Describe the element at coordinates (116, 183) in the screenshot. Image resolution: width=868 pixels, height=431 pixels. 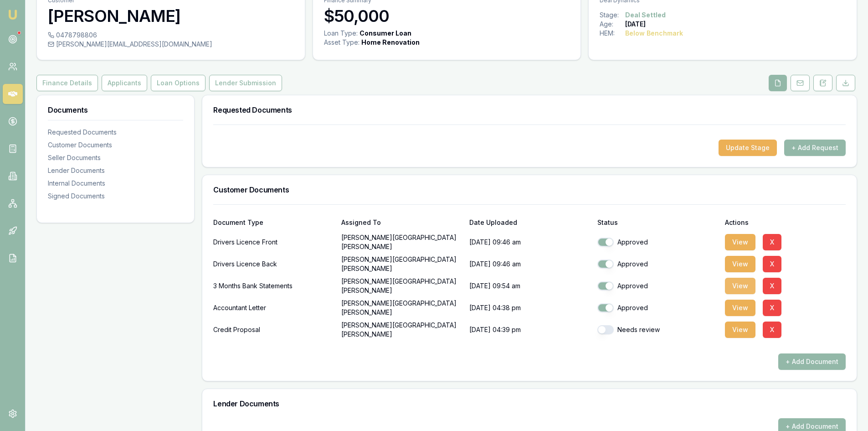
I see `div: Internal Documents` at that location.